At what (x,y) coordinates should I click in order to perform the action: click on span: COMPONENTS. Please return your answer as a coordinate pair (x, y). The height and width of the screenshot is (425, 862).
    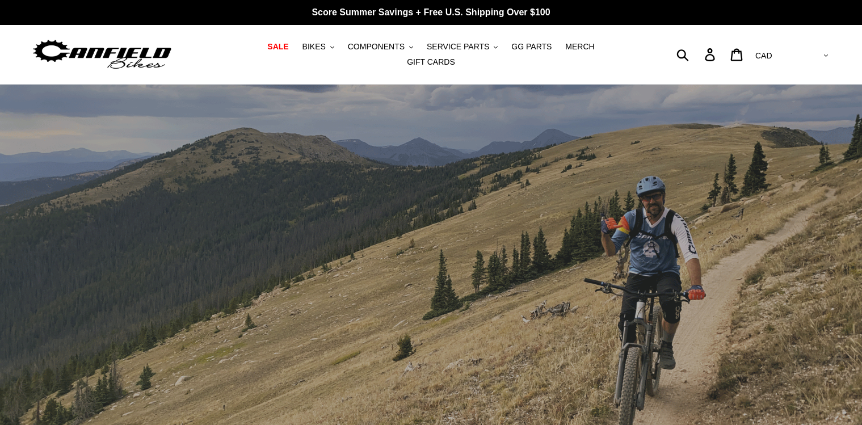
    Looking at the image, I should click on (376, 47).